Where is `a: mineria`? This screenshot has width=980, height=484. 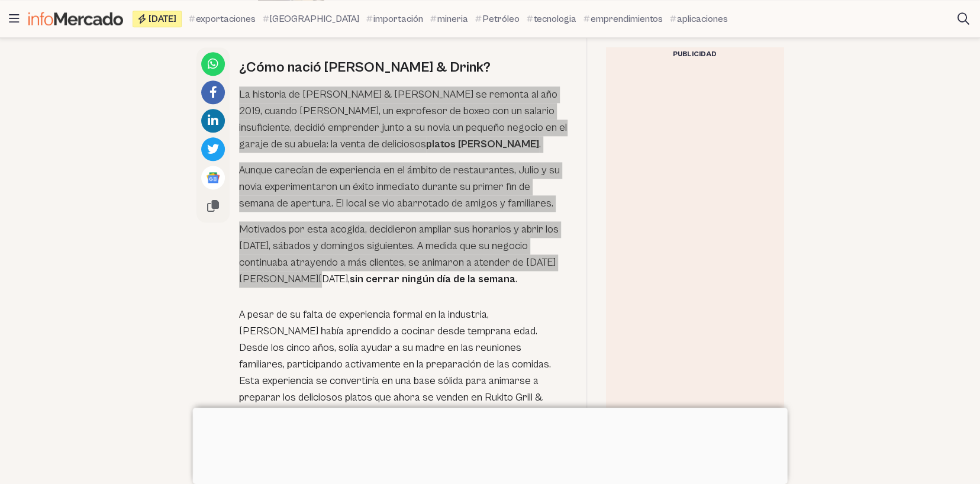 a: mineria is located at coordinates (449, 19).